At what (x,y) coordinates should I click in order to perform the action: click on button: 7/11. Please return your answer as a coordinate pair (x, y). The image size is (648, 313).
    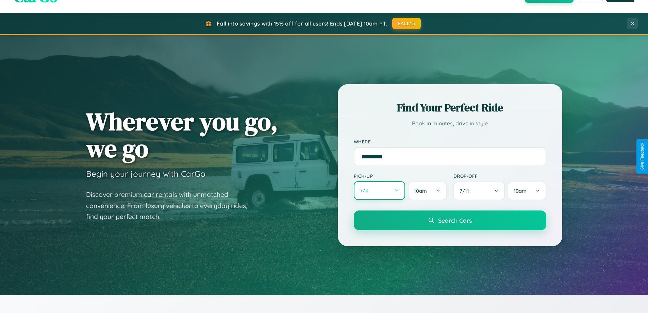
    Looking at the image, I should click on (479, 190).